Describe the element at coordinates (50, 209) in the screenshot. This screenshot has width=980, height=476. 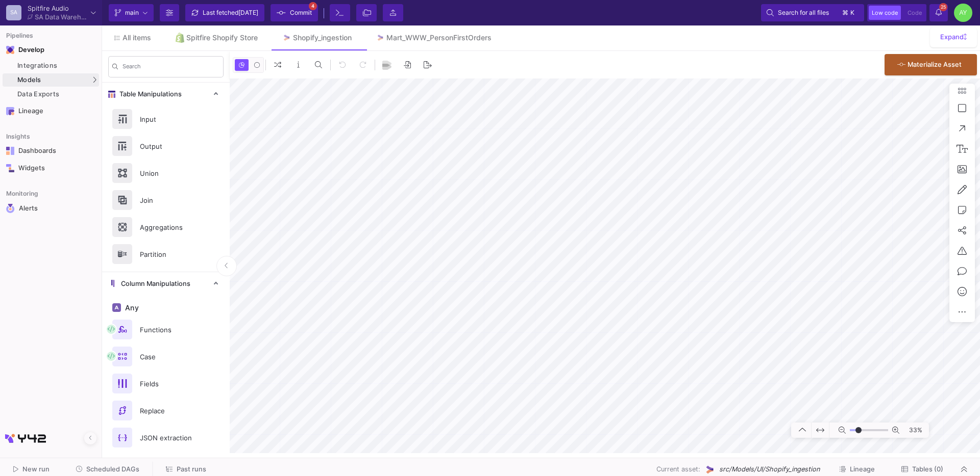
I see `a: Navigation iconAlerts` at that location.